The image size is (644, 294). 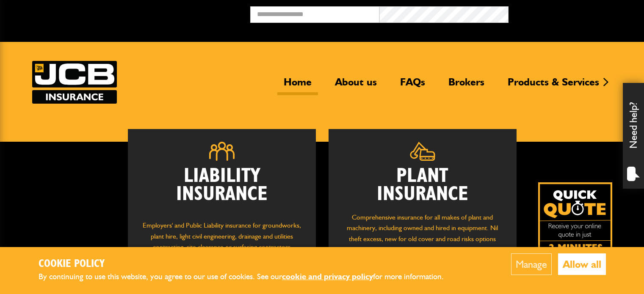 I want to click on p: Comprehensive insurance for all makes of plant and machinery, including owned and hired in equipm..., so click(x=423, y=234).